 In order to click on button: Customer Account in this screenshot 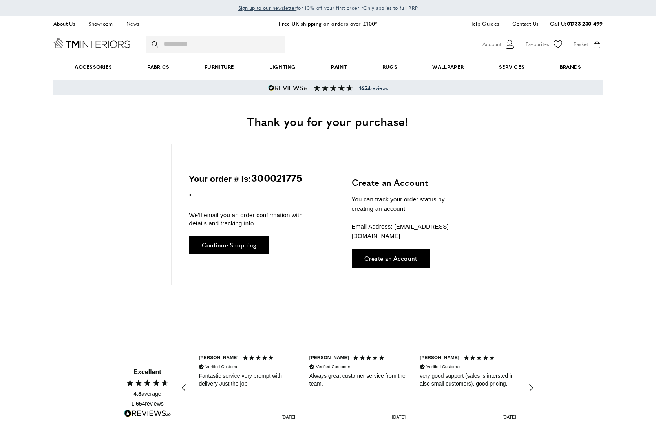, I will do `click(499, 44)`.